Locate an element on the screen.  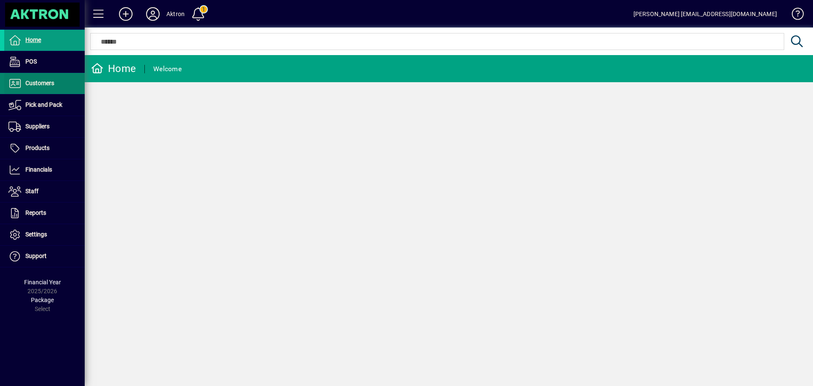
span: Package is located at coordinates (42, 300).